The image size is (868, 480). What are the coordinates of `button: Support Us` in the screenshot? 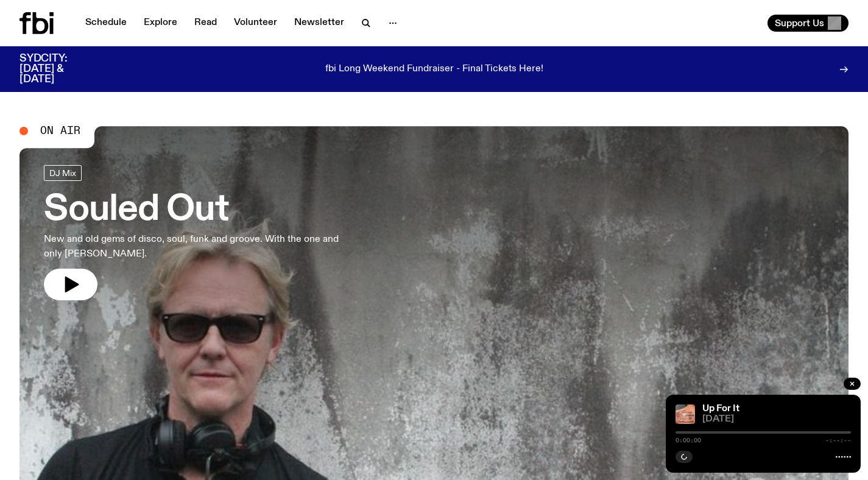 It's located at (807, 24).